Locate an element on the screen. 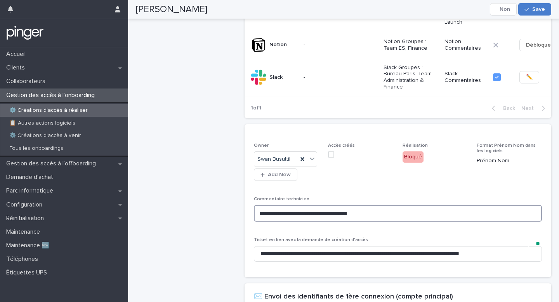 The height and width of the screenshot is (302, 559). p: Configuration is located at coordinates (26, 205).